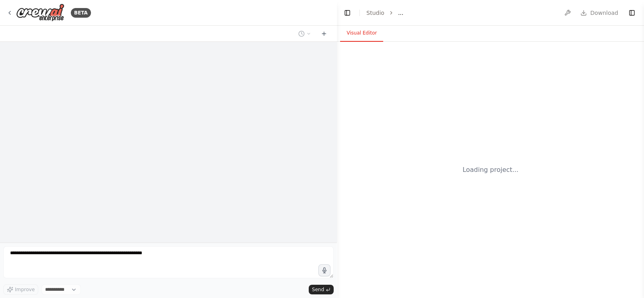 The height and width of the screenshot is (298, 644). I want to click on button: Start a new chat, so click(324, 34).